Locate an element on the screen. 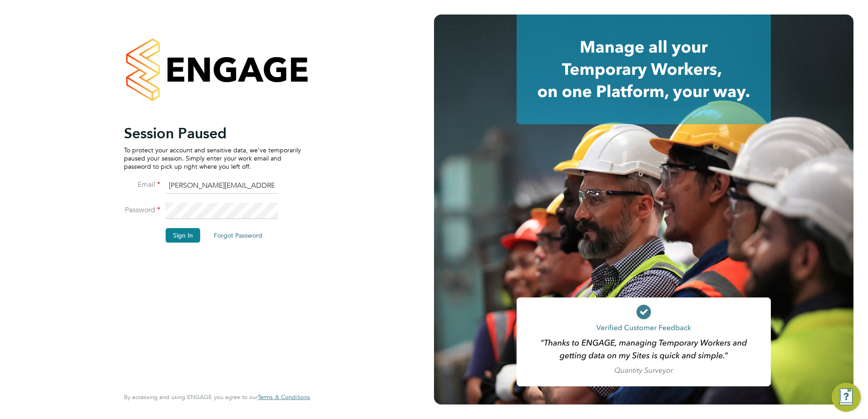 The image size is (868, 419). button: Sign In is located at coordinates (183, 236).